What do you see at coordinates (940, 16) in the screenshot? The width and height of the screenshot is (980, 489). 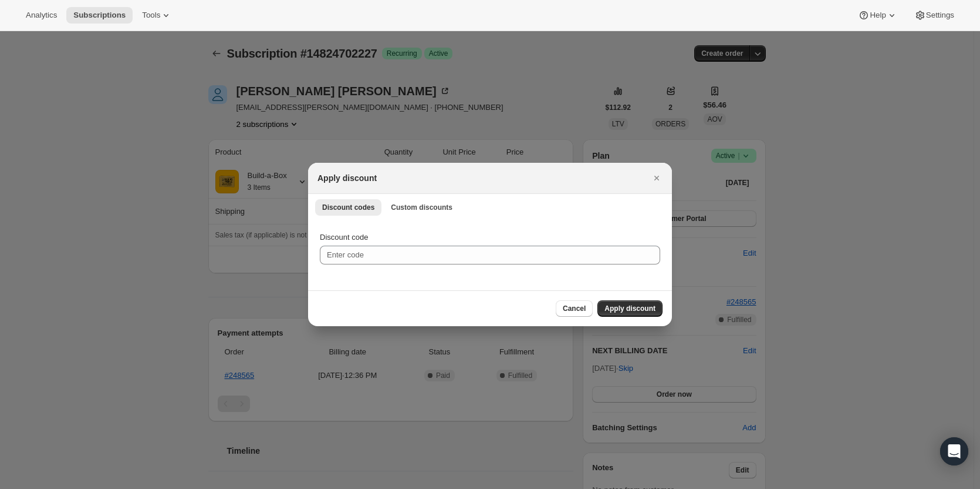 I see `span: Settings` at bounding box center [940, 16].